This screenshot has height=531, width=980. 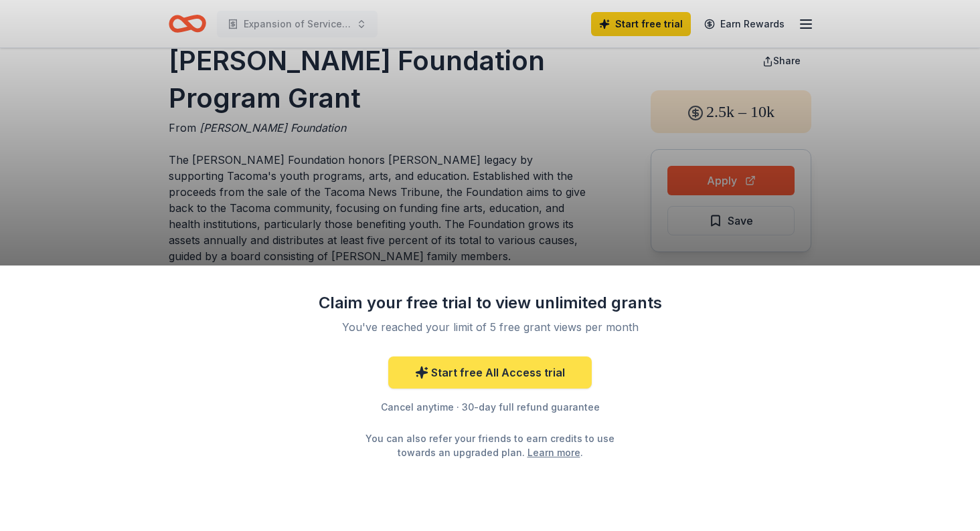 What do you see at coordinates (490, 303) in the screenshot?
I see `div: Claim your free trial to view unlimited grants` at bounding box center [490, 303].